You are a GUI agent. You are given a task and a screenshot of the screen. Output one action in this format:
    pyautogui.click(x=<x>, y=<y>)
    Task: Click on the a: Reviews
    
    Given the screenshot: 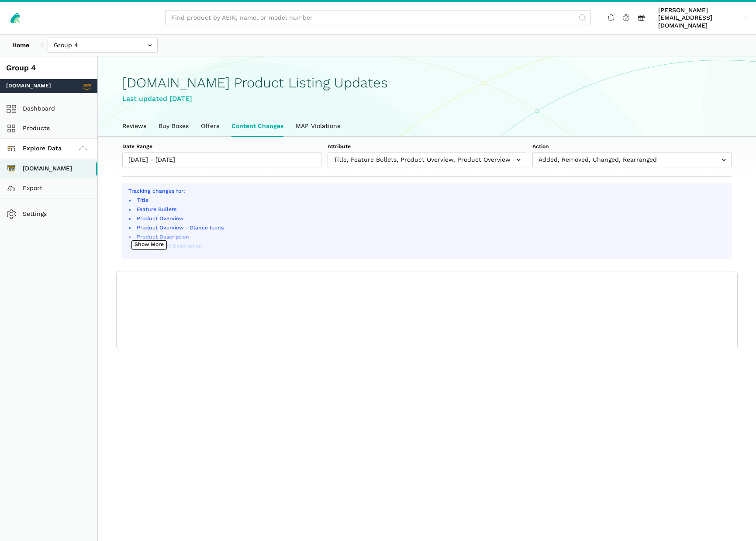 What is the action you would take?
    pyautogui.click(x=134, y=126)
    